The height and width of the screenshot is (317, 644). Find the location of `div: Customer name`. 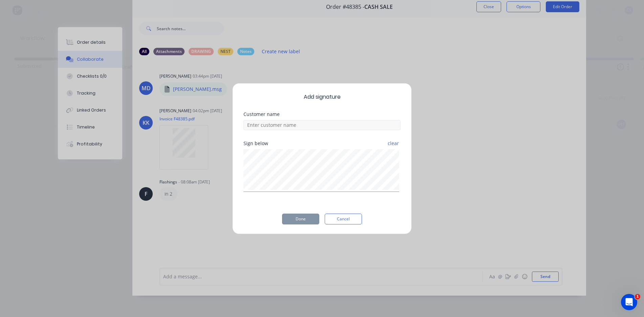

div: Customer name is located at coordinates (322, 114).